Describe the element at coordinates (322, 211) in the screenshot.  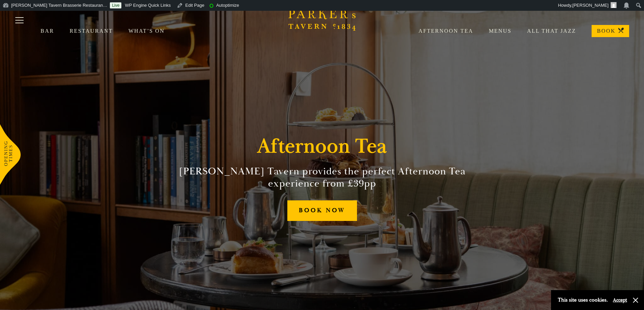
I see `a: BOOK NOW` at that location.